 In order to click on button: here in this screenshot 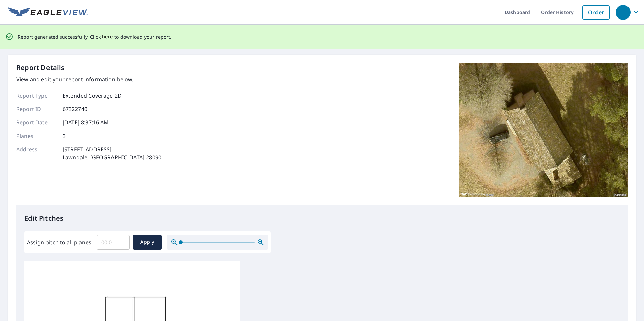, I will do `click(107, 37)`.